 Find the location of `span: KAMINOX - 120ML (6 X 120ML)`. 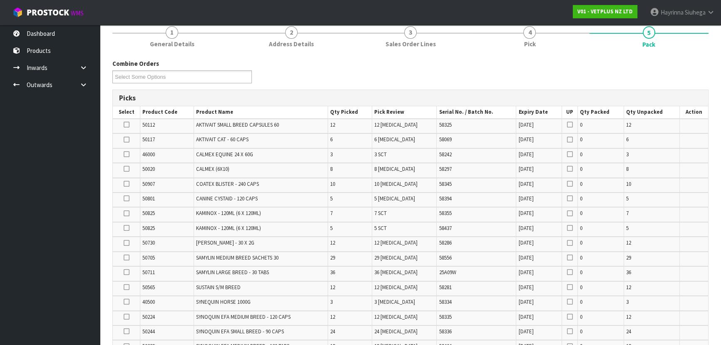

span: KAMINOX - 120ML (6 X 120ML) is located at coordinates (229, 213).